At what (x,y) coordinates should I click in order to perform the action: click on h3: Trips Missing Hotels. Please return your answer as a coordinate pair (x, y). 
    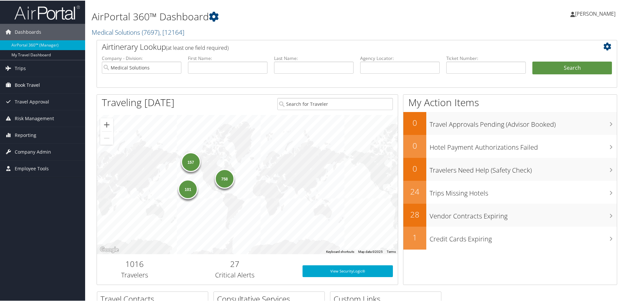
    Looking at the image, I should click on (523, 191).